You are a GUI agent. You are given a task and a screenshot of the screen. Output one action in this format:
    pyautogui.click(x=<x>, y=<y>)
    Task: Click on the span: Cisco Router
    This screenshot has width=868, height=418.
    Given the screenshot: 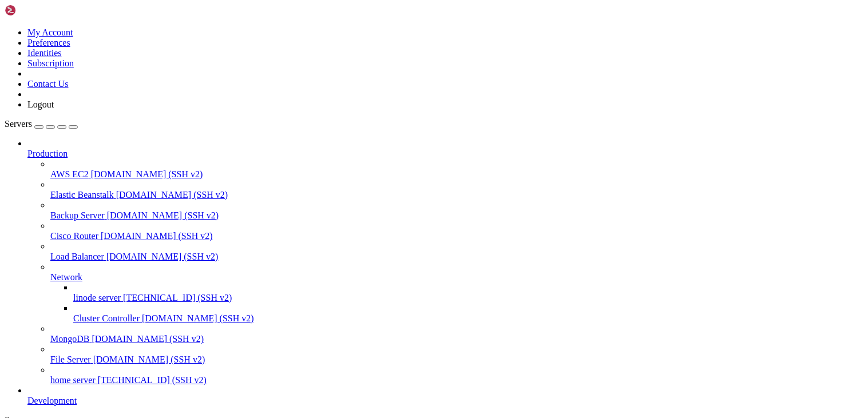 What is the action you would take?
    pyautogui.click(x=74, y=235)
    